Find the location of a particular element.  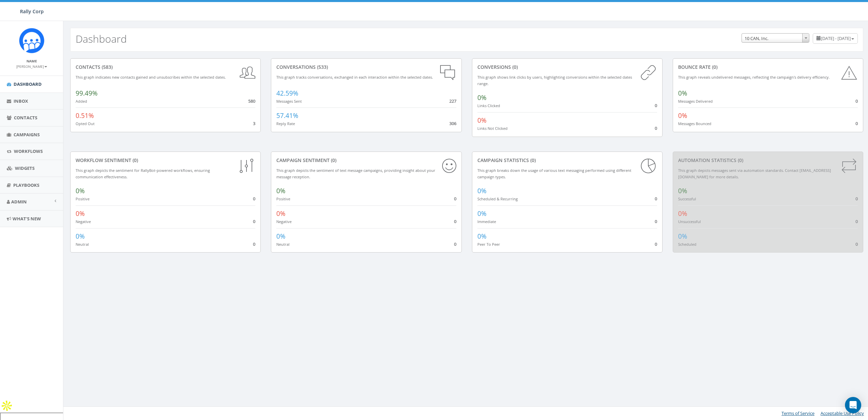

div: contacts is located at coordinates (165, 67).